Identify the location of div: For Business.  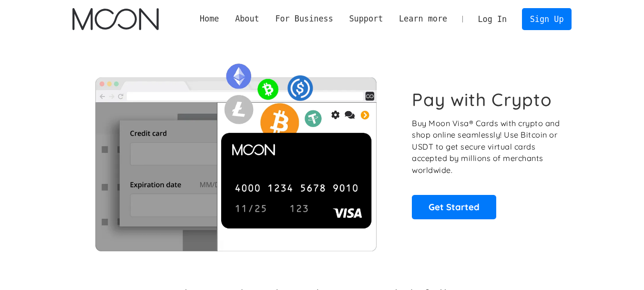
(304, 19).